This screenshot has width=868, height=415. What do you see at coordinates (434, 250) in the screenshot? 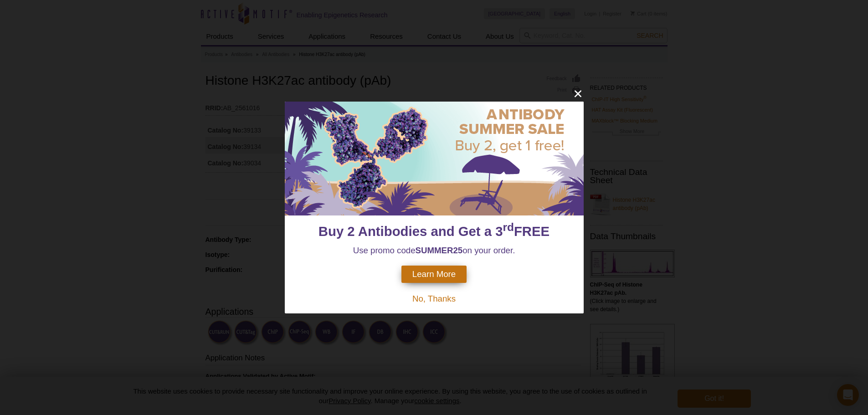
I see `span: Use promo code on your order.` at bounding box center [434, 250].